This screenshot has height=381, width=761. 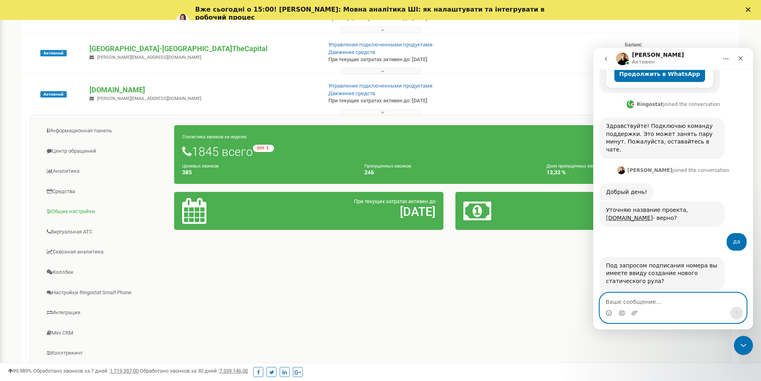 What do you see at coordinates (263, 148) in the screenshot?
I see `small: -209` at bounding box center [263, 148].